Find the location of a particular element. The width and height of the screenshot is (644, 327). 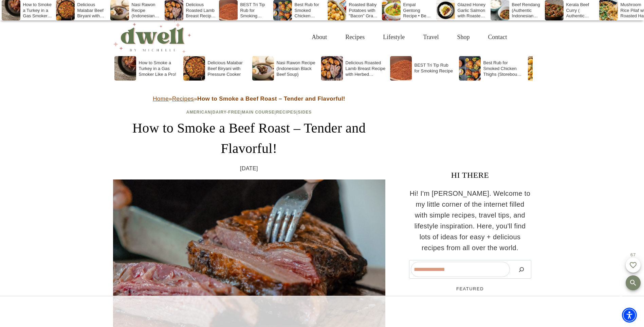

a: Main Course is located at coordinates (258, 112).